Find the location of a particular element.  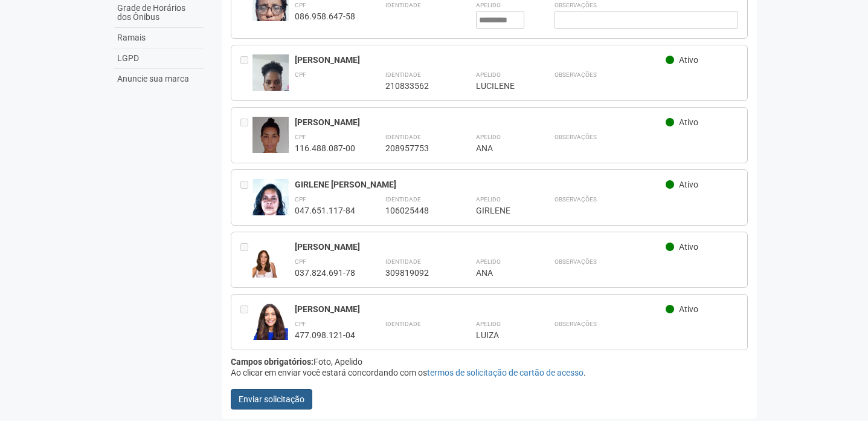

div: Foto, Apelido is located at coordinates (490, 362).